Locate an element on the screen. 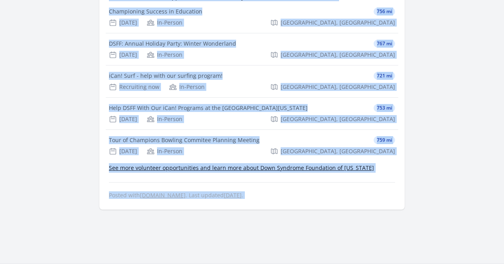 Image resolution: width=504 pixels, height=264 pixels. span: 753 mi is located at coordinates (385, 108).